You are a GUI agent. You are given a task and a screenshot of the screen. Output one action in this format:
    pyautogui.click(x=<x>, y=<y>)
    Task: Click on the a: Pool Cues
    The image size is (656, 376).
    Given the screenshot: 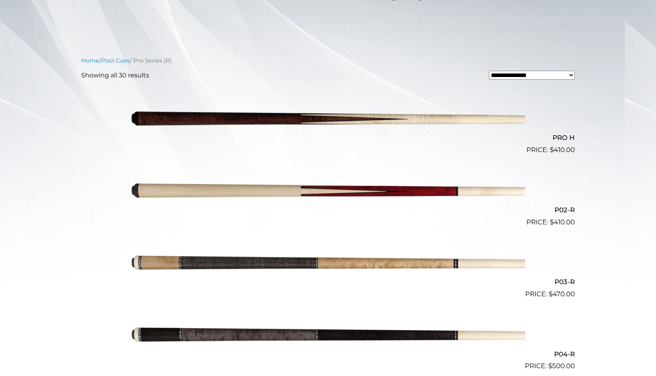 What is the action you would take?
    pyautogui.click(x=115, y=61)
    